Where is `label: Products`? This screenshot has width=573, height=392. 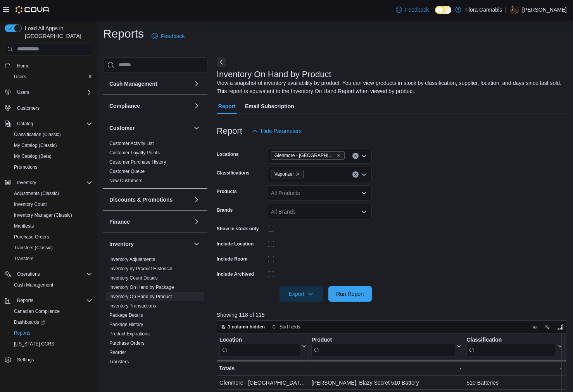
label: Products is located at coordinates (227, 191).